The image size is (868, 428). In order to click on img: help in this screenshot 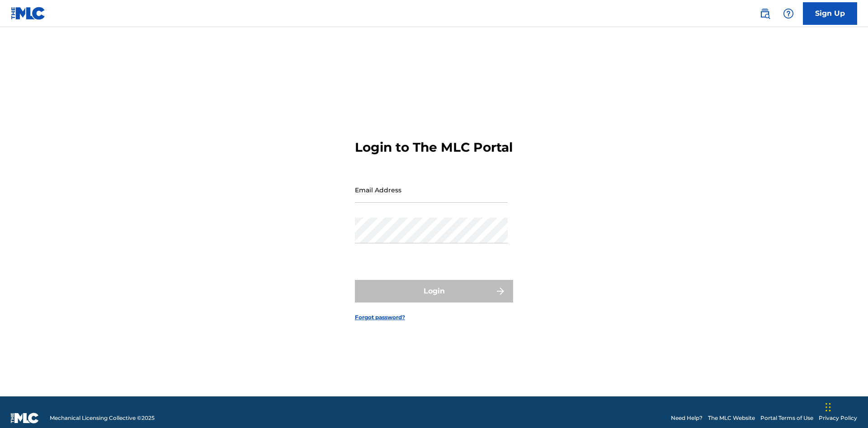, I will do `click(788, 14)`.